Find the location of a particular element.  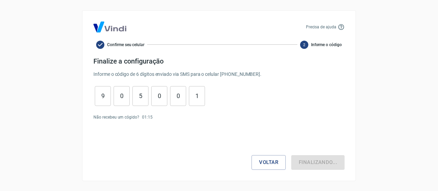

h4: Finalize a configuração is located at coordinates (219, 61).